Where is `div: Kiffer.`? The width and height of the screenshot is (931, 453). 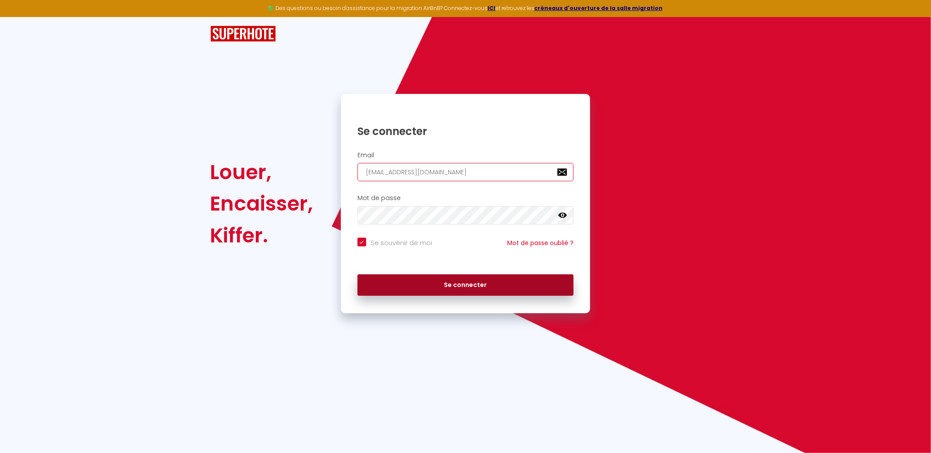
div: Kiffer. is located at coordinates (262, 235).